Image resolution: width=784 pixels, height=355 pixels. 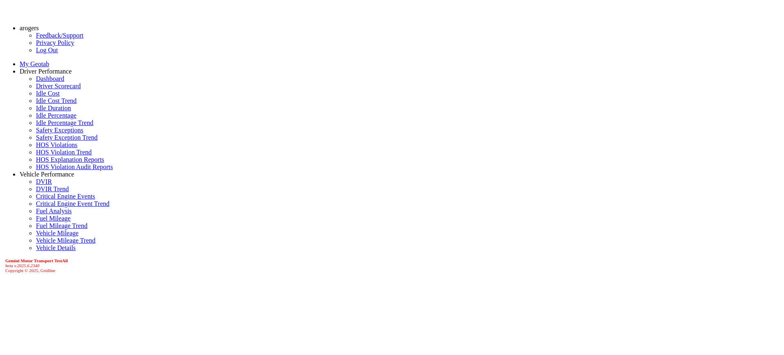 What do you see at coordinates (50, 78) in the screenshot?
I see `a: Dashboard` at bounding box center [50, 78].